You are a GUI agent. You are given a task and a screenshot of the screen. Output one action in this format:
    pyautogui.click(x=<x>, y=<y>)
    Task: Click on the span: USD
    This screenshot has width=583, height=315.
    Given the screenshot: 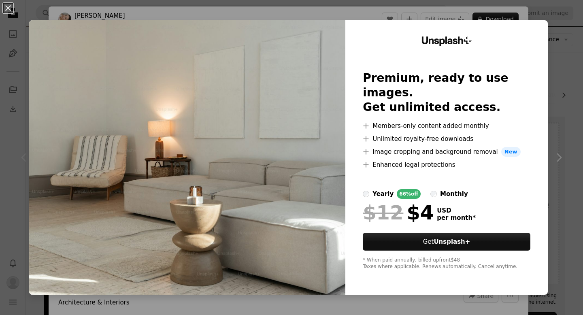 What is the action you would take?
    pyautogui.click(x=457, y=211)
    